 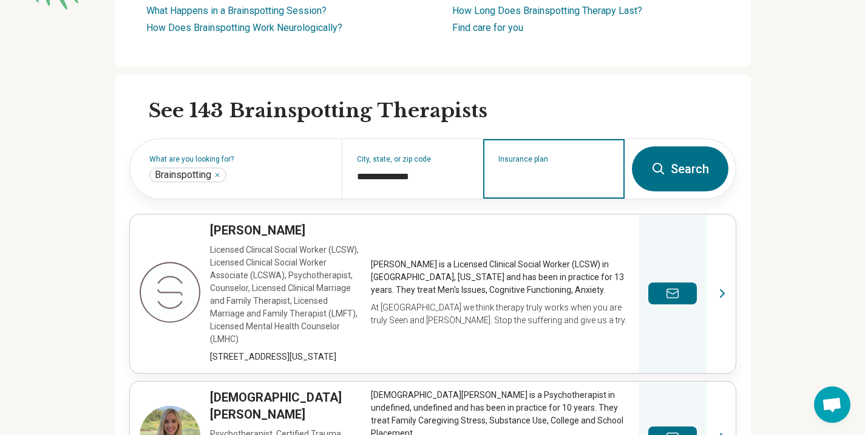 What do you see at coordinates (244, 27) in the screenshot?
I see `a: How Does Brainspotting Work Neurologically?` at bounding box center [244, 27].